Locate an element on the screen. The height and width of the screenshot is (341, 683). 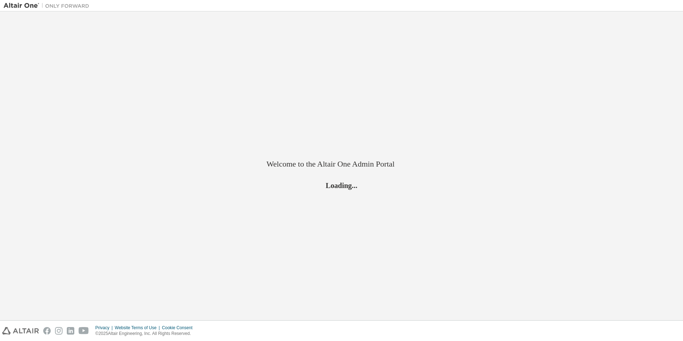
div: Website Terms of Use is located at coordinates (138, 328).